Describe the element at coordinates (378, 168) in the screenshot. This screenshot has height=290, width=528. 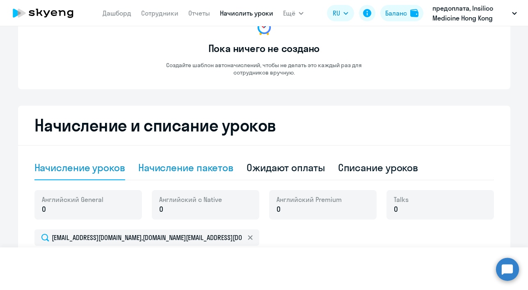
I see `div: Списание уроков` at that location.